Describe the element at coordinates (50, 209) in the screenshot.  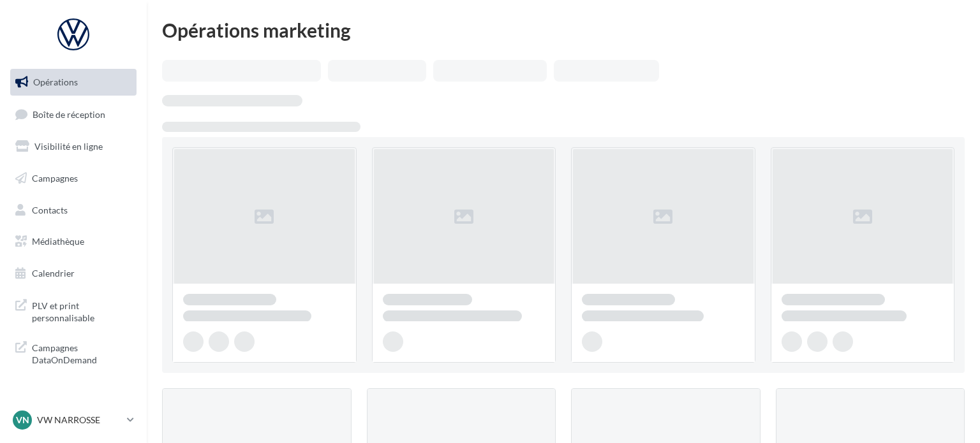
I see `span: Contacts` at that location.